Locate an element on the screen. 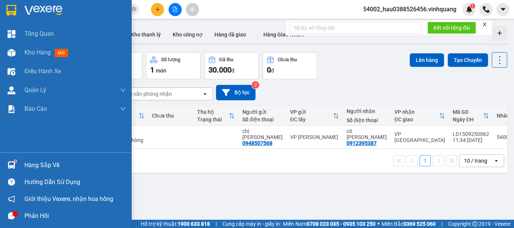  button: Lên hàng is located at coordinates (426, 60).